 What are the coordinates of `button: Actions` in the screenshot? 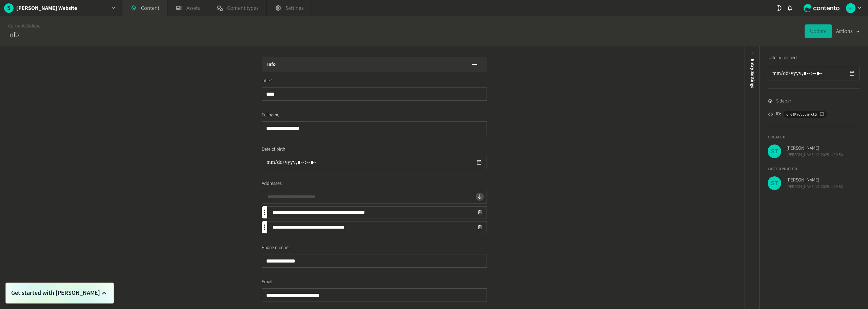 It's located at (848, 31).